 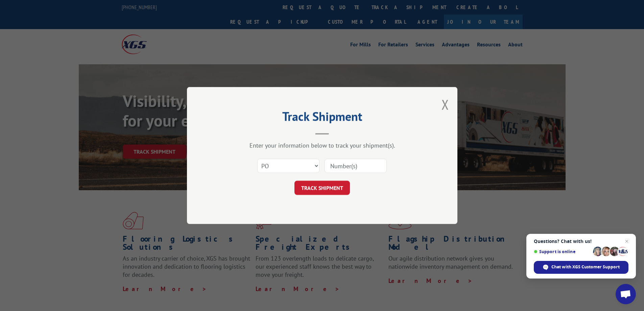 I want to click on button: TRACK SHIPMENT, so click(x=322, y=188).